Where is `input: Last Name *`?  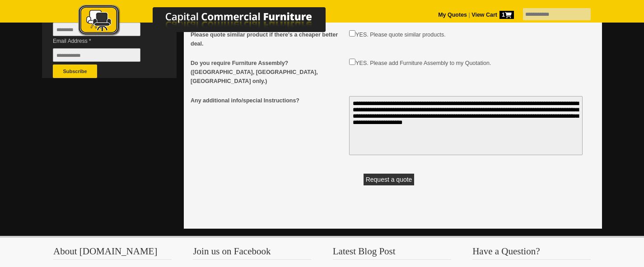 input: Last Name * is located at coordinates (97, 30).